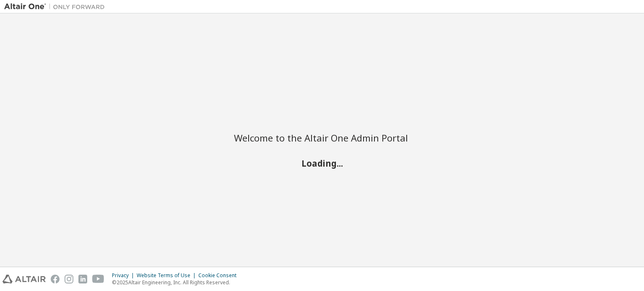 The image size is (644, 291). What do you see at coordinates (322, 138) in the screenshot?
I see `h2: Welcome to the Altair One Admin Portal` at bounding box center [322, 138].